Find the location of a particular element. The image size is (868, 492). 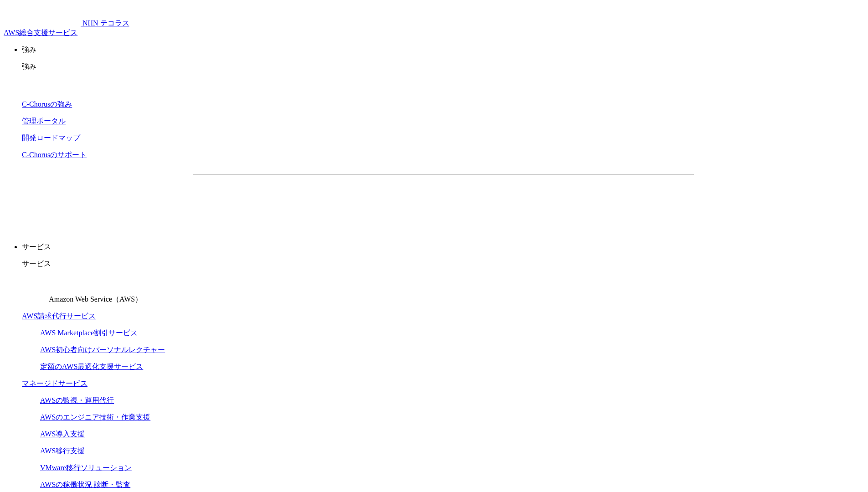

img: AWS総合支援サービス C-Chorus is located at coordinates (42, 15).